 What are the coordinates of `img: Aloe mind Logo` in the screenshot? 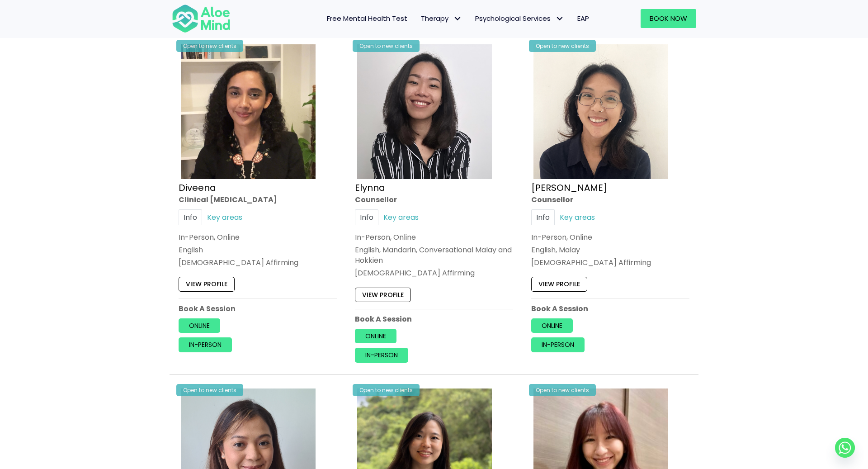 It's located at (201, 18).